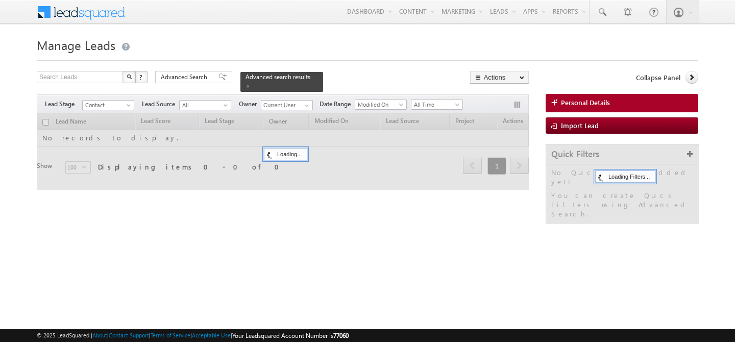 The width and height of the screenshot is (735, 342). I want to click on a: All Time, so click(437, 105).